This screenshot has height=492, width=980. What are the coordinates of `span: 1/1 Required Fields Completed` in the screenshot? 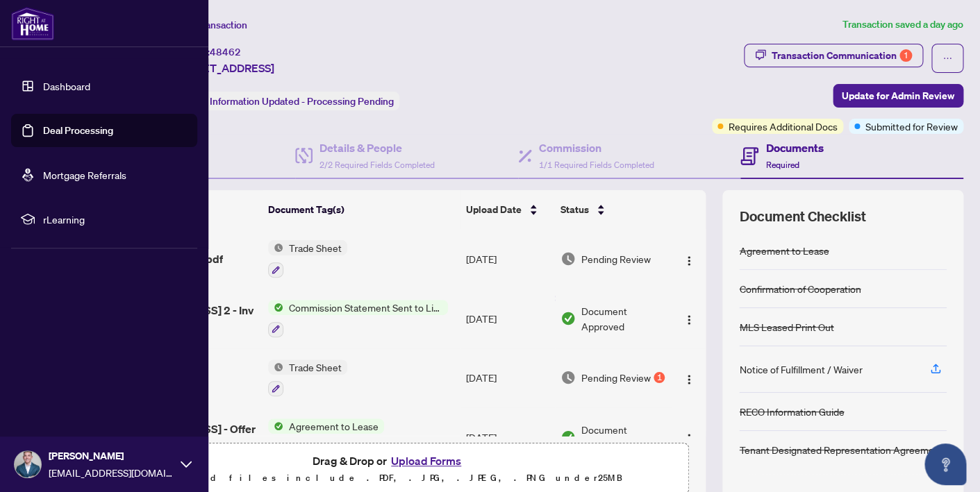 It's located at (596, 165).